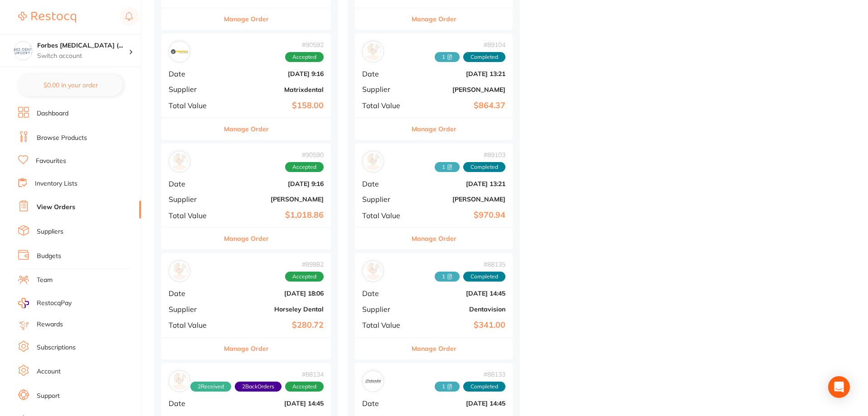 This screenshot has width=868, height=416. I want to click on a: Dashboard, so click(53, 114).